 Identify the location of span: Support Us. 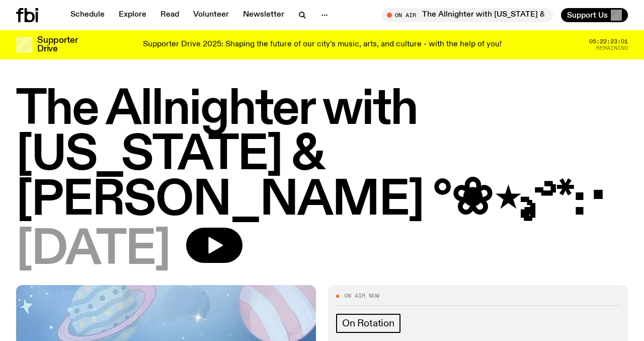
(587, 15).